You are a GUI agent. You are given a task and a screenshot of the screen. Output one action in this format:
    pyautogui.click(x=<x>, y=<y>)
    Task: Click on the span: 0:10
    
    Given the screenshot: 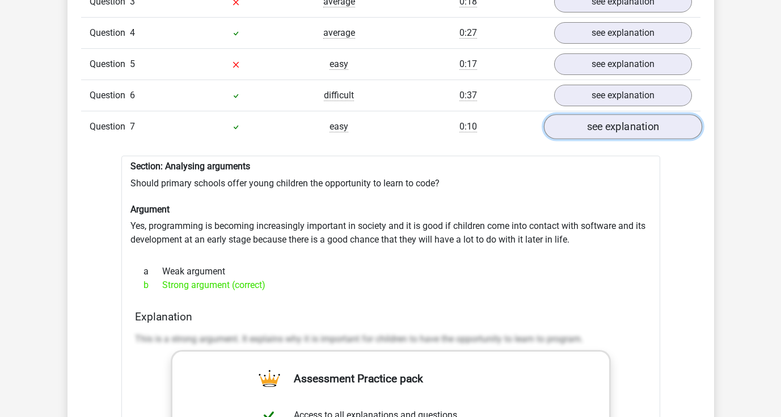 What is the action you would take?
    pyautogui.click(x=468, y=127)
    